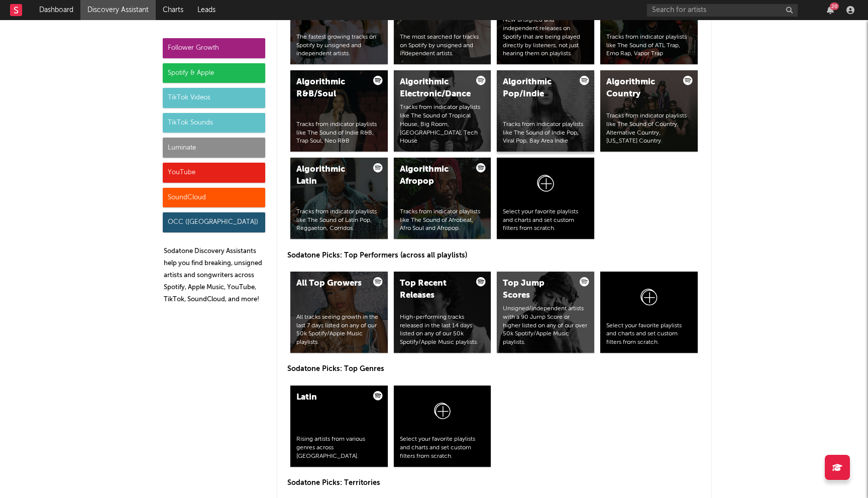 The height and width of the screenshot is (498, 868). What do you see at coordinates (434, 89) in the screenshot?
I see `div: Algorithmic Electronic/Dance` at bounding box center [434, 89].